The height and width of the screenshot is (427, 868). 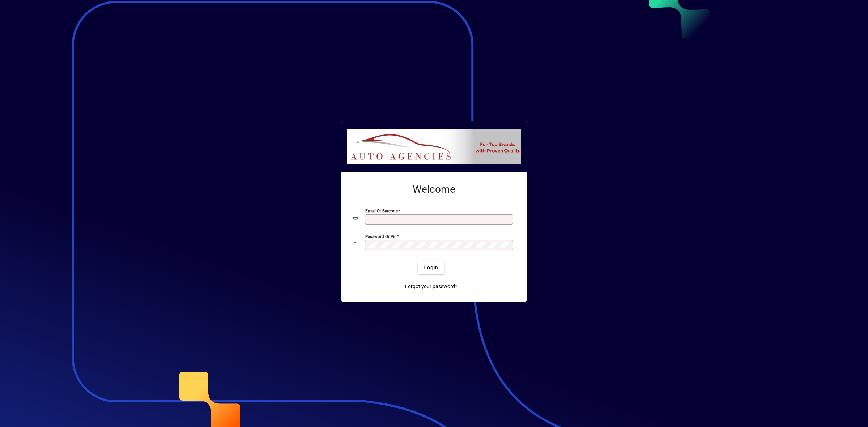 I want to click on button: Login, so click(x=431, y=268).